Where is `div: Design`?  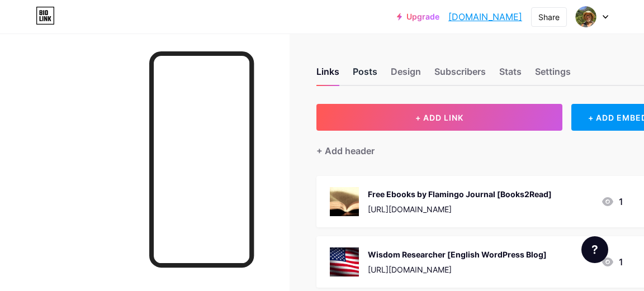
div: Design is located at coordinates (406, 75).